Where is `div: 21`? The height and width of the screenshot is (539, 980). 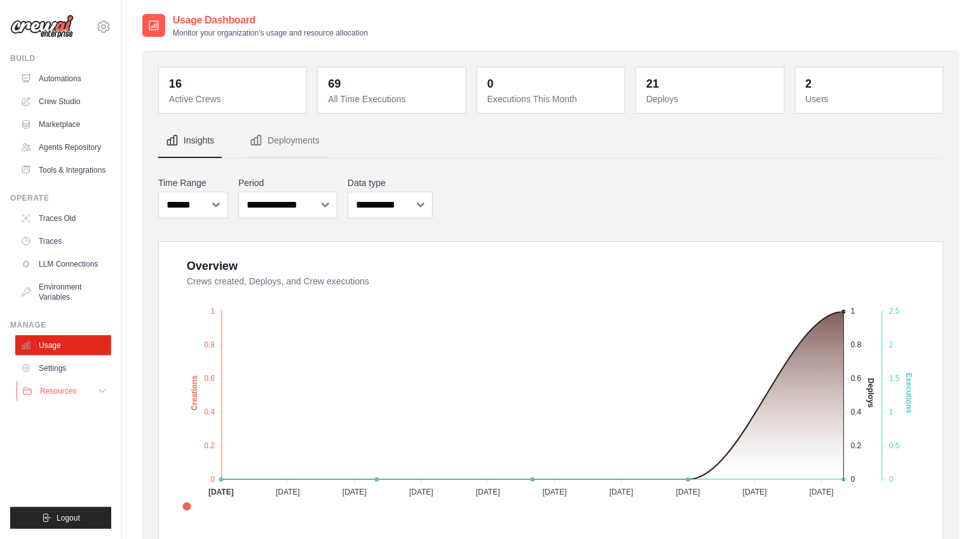
div: 21 is located at coordinates (652, 84).